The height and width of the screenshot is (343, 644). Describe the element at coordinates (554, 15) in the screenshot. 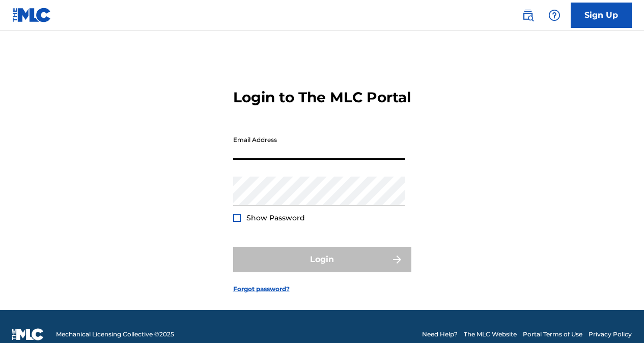

I see `div: Help` at that location.